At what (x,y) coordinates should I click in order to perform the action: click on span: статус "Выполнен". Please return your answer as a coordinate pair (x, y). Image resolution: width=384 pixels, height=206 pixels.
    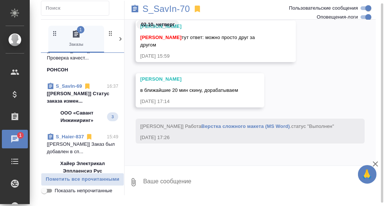
    Looking at the image, I should click on (313, 126).